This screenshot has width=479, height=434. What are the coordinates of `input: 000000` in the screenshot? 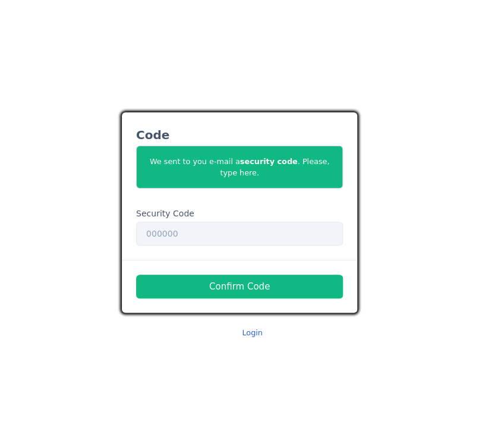 It's located at (239, 233).